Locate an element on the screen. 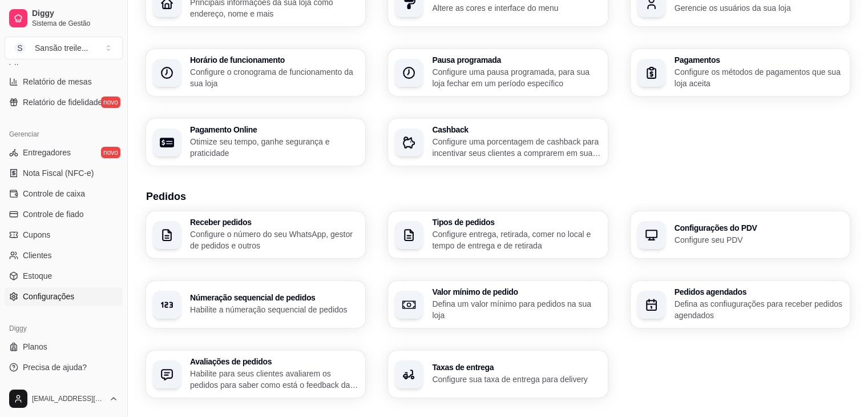 This screenshot has width=868, height=417. span: Relatório de fidelidade is located at coordinates (62, 102).